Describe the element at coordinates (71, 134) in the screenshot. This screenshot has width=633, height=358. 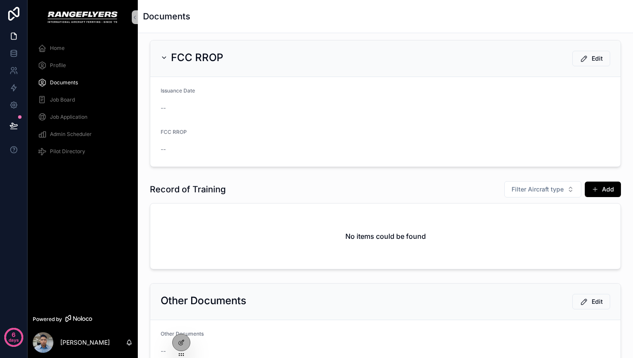
I see `span: Admin Scheduler` at that location.